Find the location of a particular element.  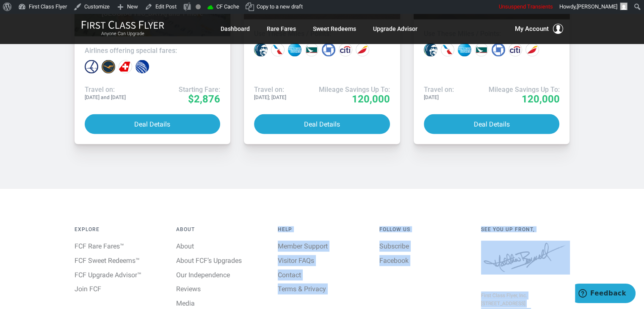

a: Media is located at coordinates (185, 303).